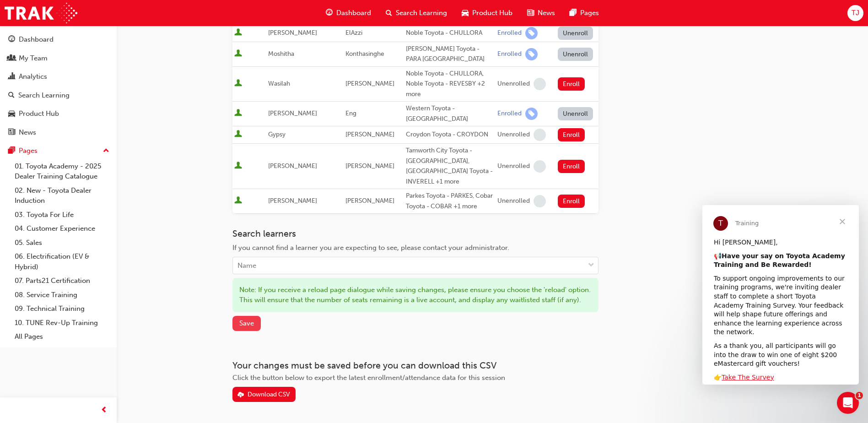 The image size is (868, 423). Describe the element at coordinates (39, 113) in the screenshot. I see `div: Product Hub` at that location.